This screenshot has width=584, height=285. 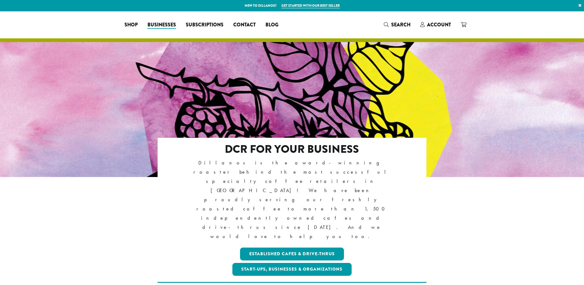 I want to click on span: Shop, so click(x=131, y=25).